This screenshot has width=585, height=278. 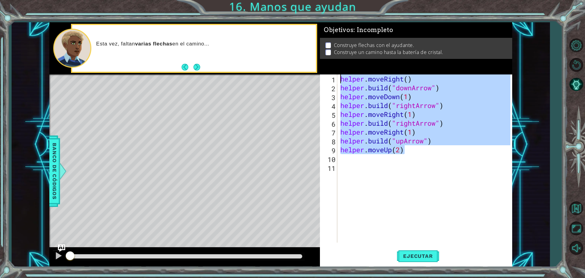 I want to click on span: : Incompleto, so click(x=374, y=30).